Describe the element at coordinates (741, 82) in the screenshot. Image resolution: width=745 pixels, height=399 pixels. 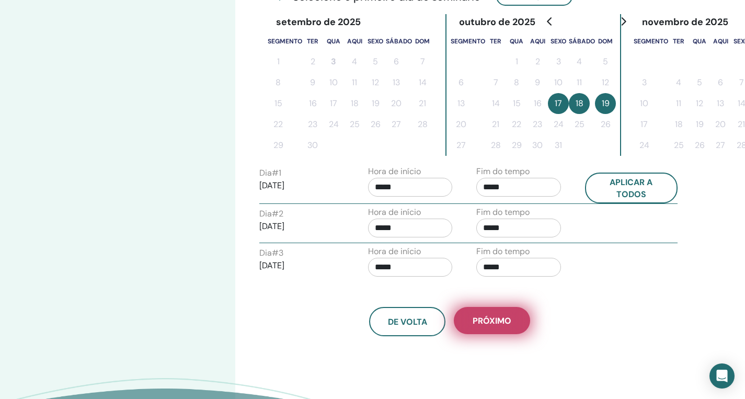
I see `font: 7` at that location.